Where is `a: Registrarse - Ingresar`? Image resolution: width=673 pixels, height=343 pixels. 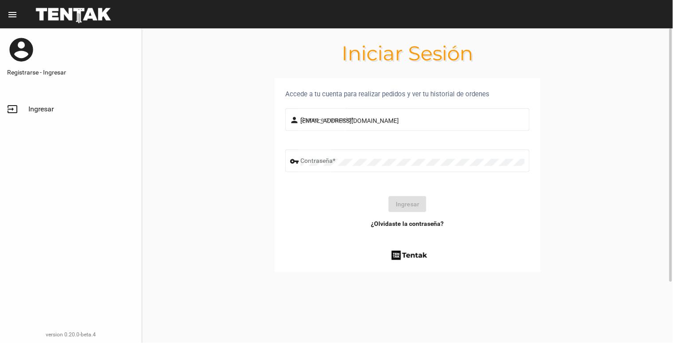
a: Registrarse - Ingresar is located at coordinates (71, 72).